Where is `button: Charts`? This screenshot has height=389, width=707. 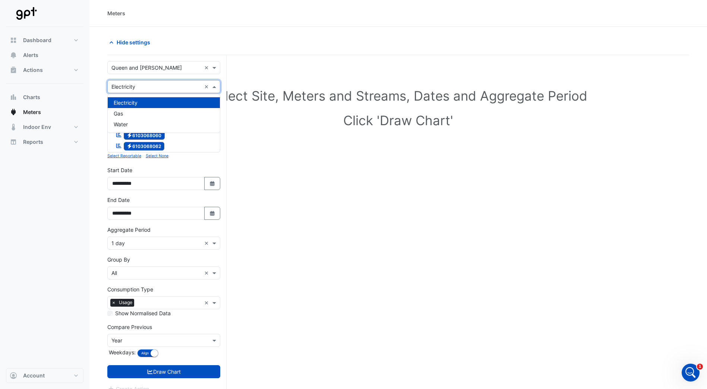 button: Charts is located at coordinates (45, 97).